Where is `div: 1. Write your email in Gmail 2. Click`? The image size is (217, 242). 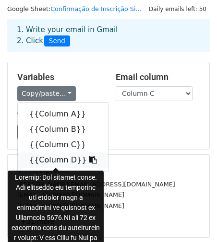 div: 1. Write your email in Gmail 2. Click is located at coordinates (108, 35).